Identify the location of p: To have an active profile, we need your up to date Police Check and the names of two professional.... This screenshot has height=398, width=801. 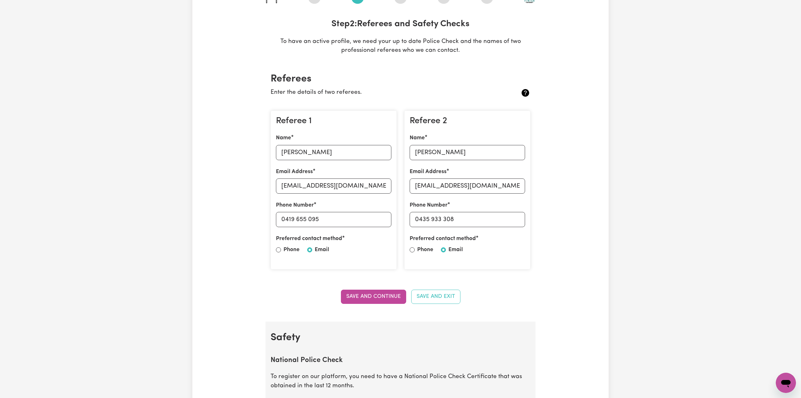
(401, 46).